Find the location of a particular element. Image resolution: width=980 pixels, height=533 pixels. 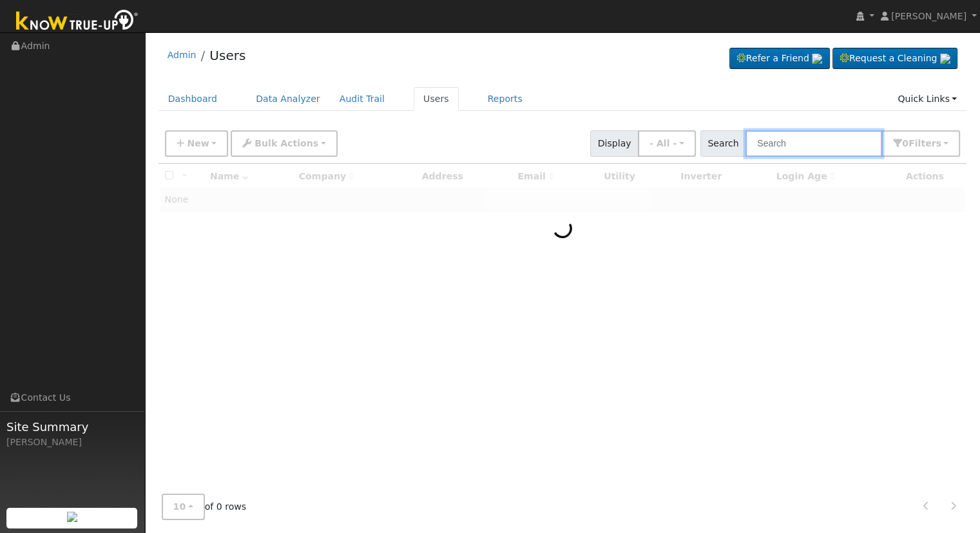

a: Refer a Friend is located at coordinates (780, 59).